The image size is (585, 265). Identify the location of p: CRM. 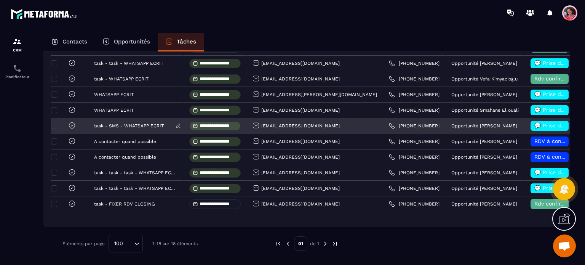
(17, 50).